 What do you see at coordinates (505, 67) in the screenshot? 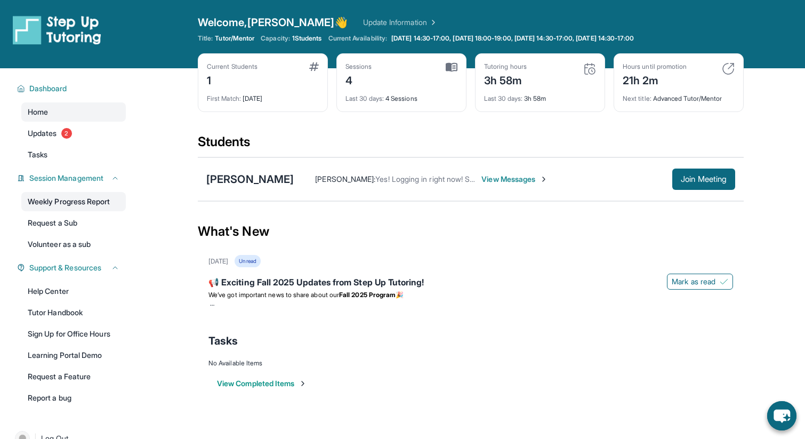
I see `div: Tutoring hours` at bounding box center [505, 67].